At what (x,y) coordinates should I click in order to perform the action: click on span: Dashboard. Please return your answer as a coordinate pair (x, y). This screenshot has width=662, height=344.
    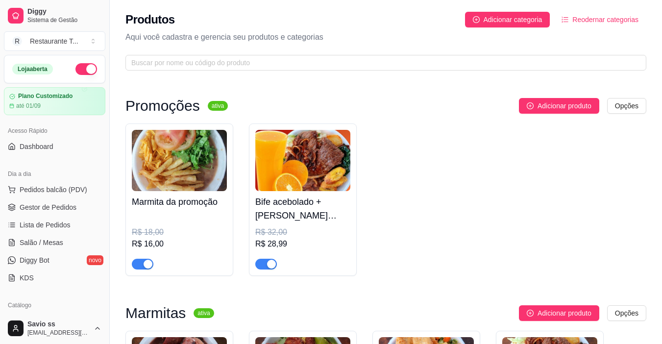
    Looking at the image, I should click on (36, 147).